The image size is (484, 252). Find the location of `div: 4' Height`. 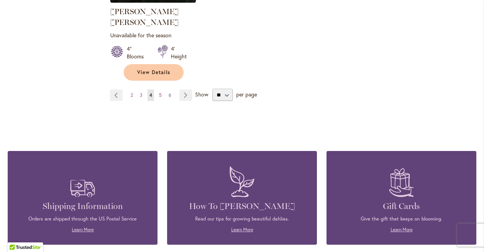

div: 4' Height is located at coordinates (179, 53).